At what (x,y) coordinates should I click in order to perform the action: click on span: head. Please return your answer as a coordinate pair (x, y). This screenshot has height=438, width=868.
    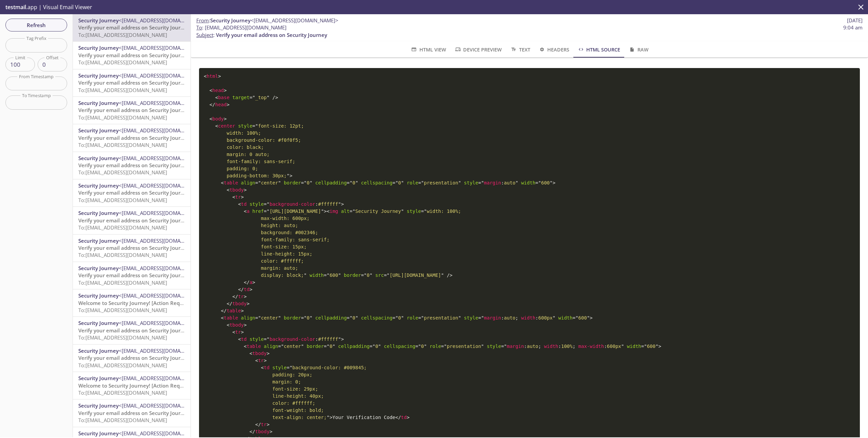
    Looking at the image, I should click on (216, 90).